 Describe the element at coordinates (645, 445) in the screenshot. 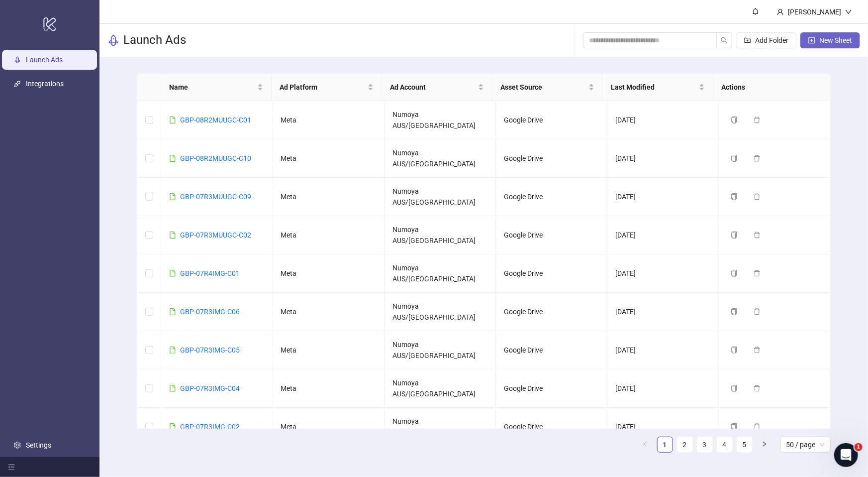

I see `li: Previous Page` at that location.